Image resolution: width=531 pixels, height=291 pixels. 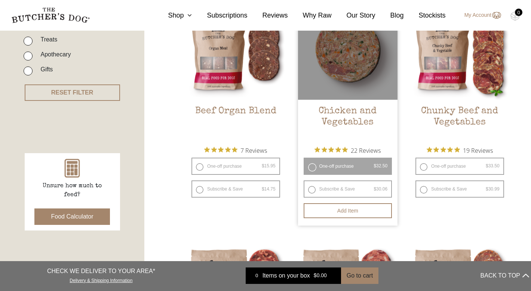 What do you see at coordinates (353, 15) in the screenshot?
I see `a: Our Story` at bounding box center [353, 15].